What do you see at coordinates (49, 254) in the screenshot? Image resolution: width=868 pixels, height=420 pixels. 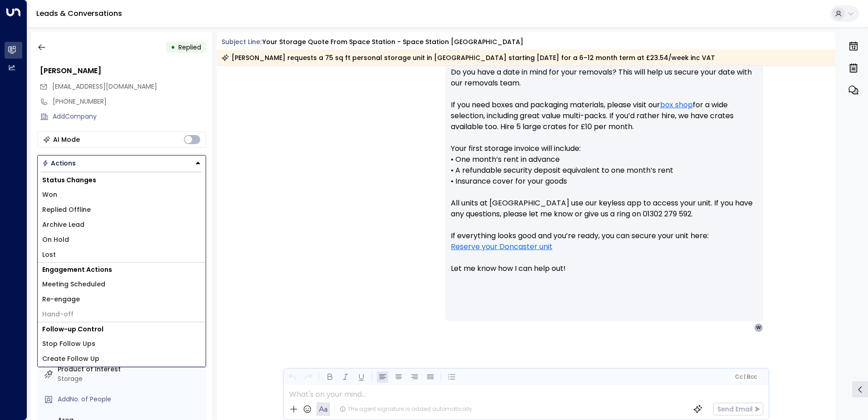 I see `span: Lost` at bounding box center [49, 254].